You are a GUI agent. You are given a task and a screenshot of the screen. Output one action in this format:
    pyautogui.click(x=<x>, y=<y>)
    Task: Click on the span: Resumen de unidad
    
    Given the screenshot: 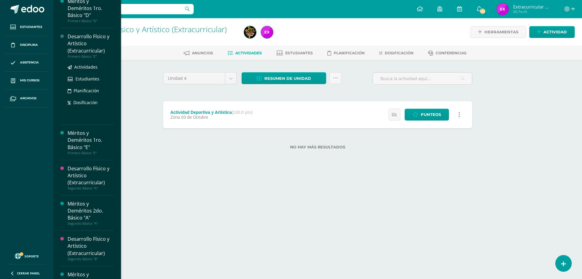 What is the action you would take?
    pyautogui.click(x=288, y=78)
    